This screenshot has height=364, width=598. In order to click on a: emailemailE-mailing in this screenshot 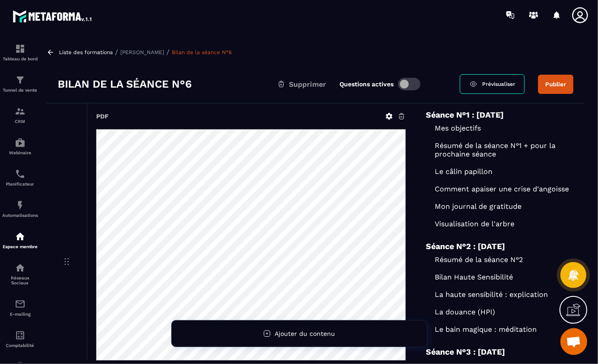, I will do `click(20, 308)`.